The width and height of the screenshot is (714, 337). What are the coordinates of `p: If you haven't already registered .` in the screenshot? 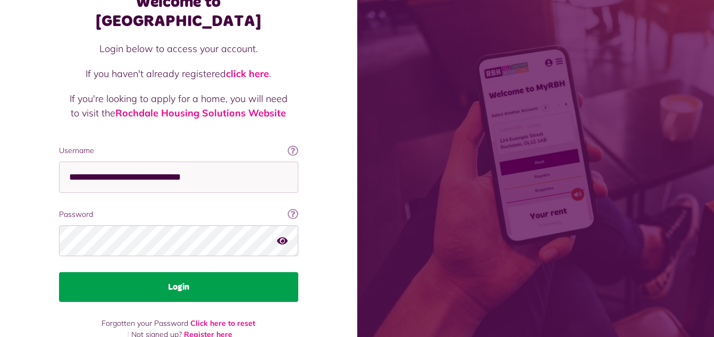 It's located at (179, 73).